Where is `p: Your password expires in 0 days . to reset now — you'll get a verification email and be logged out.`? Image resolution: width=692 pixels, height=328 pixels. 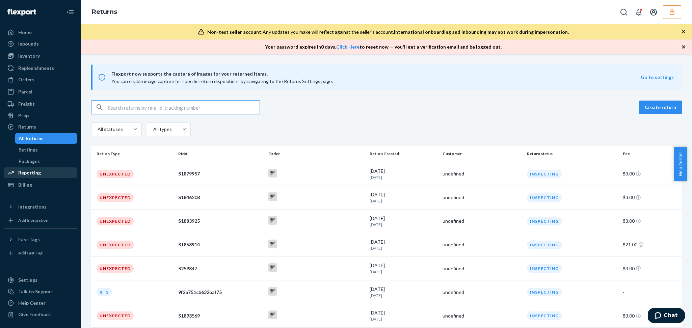
p: Your password expires in 0 days . to reset now — you'll get a verification email and be logged out. is located at coordinates (383, 47).